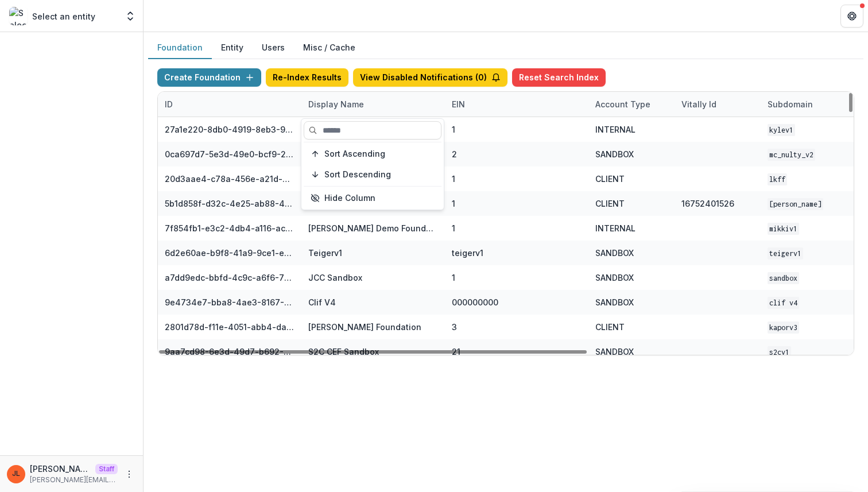  I want to click on span: Sort Ascending, so click(355, 153).